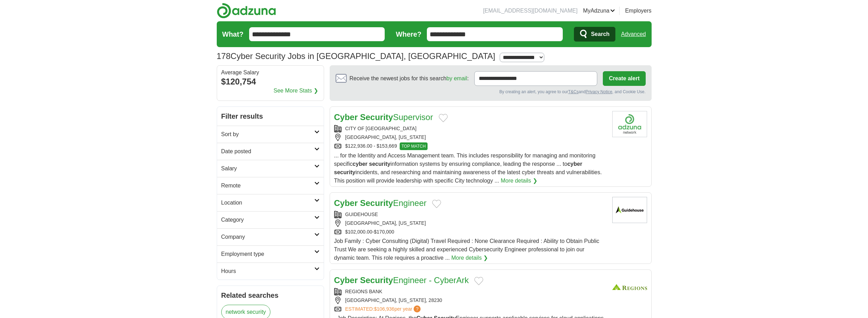 The image size is (868, 318). What do you see at coordinates (270, 72) in the screenshot?
I see `div: Average Salary` at bounding box center [270, 72].